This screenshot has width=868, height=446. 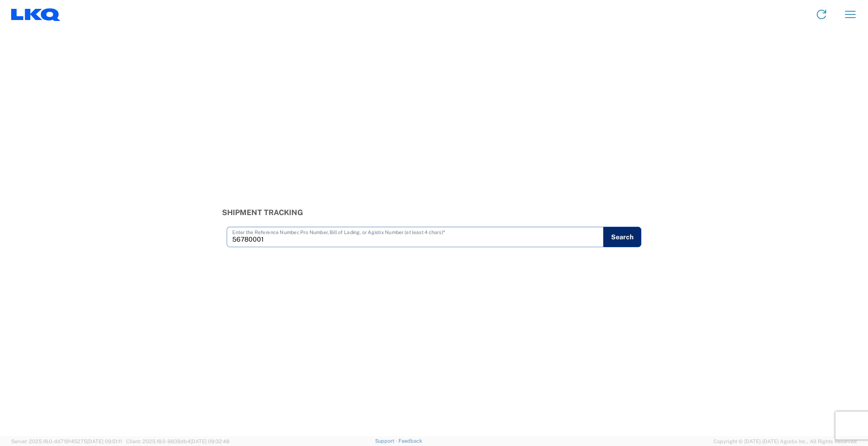 What do you see at coordinates (410, 441) in the screenshot?
I see `a: Feedback` at bounding box center [410, 441].